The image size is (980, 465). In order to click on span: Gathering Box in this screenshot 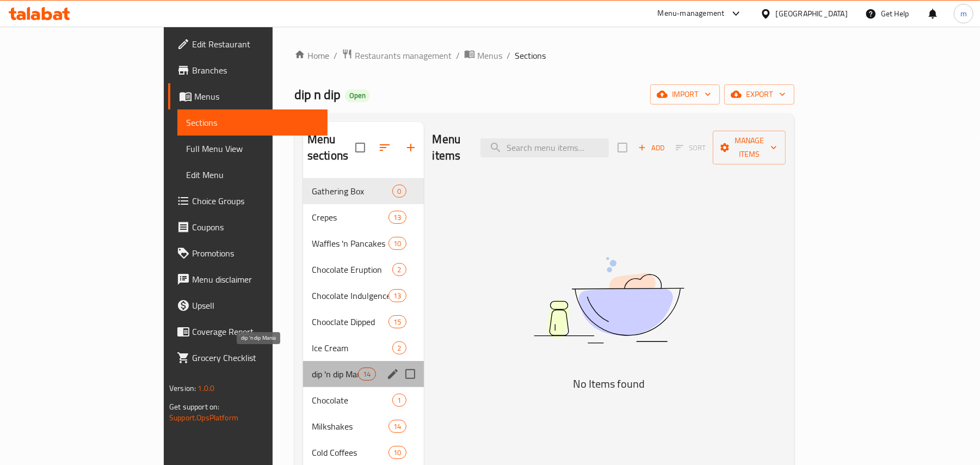, I will do `click(352, 191)`.